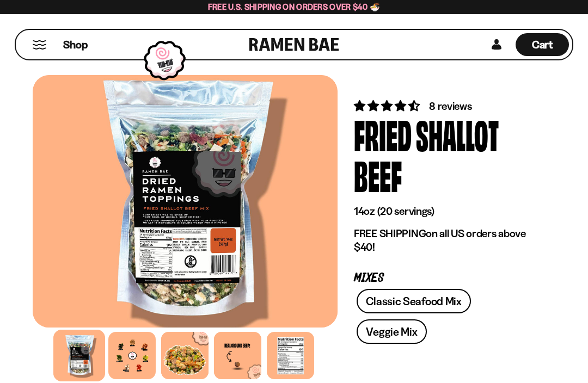 The height and width of the screenshot is (383, 588). Describe the element at coordinates (378, 175) in the screenshot. I see `div: Beef` at that location.